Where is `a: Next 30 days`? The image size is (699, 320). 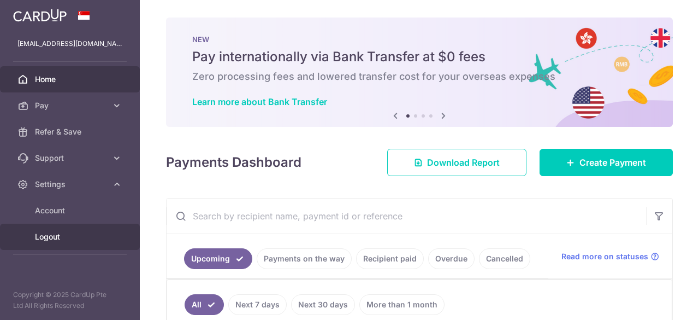
a: Next 30 days is located at coordinates (323, 304).